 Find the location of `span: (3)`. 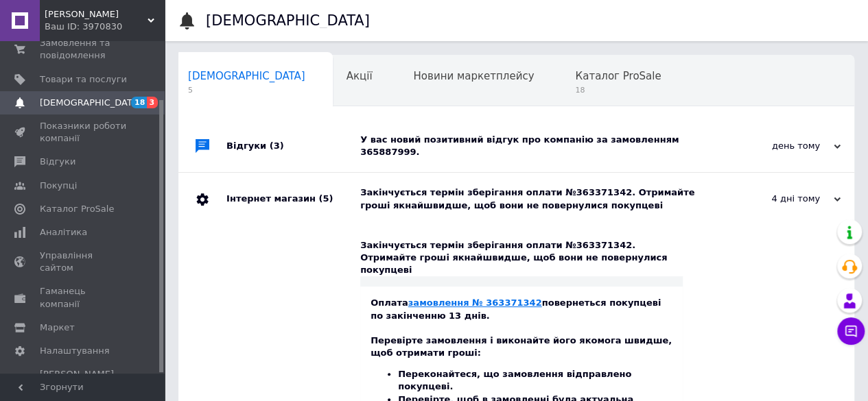

span: (3) is located at coordinates (277, 145).